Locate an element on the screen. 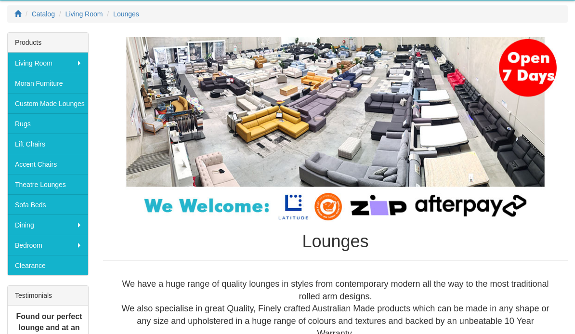 This screenshot has width=575, height=334. h1: Lounges is located at coordinates (335, 241).